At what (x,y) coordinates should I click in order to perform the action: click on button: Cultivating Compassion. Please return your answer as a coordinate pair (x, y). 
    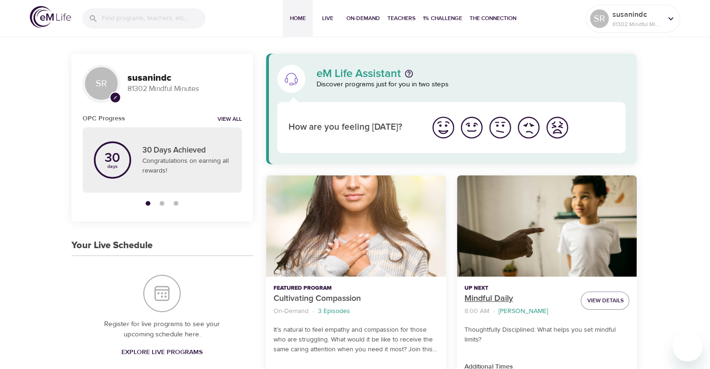
    Looking at the image, I should click on (356, 226).